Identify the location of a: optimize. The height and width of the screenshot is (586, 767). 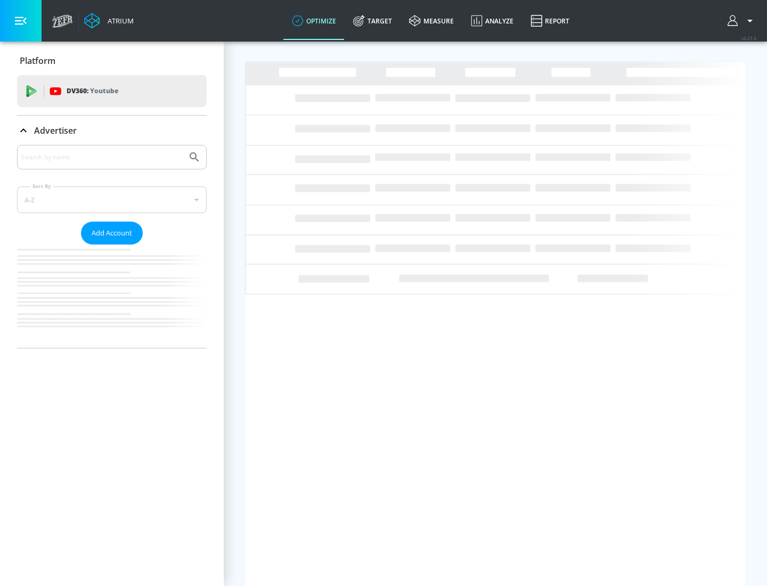
(314, 21).